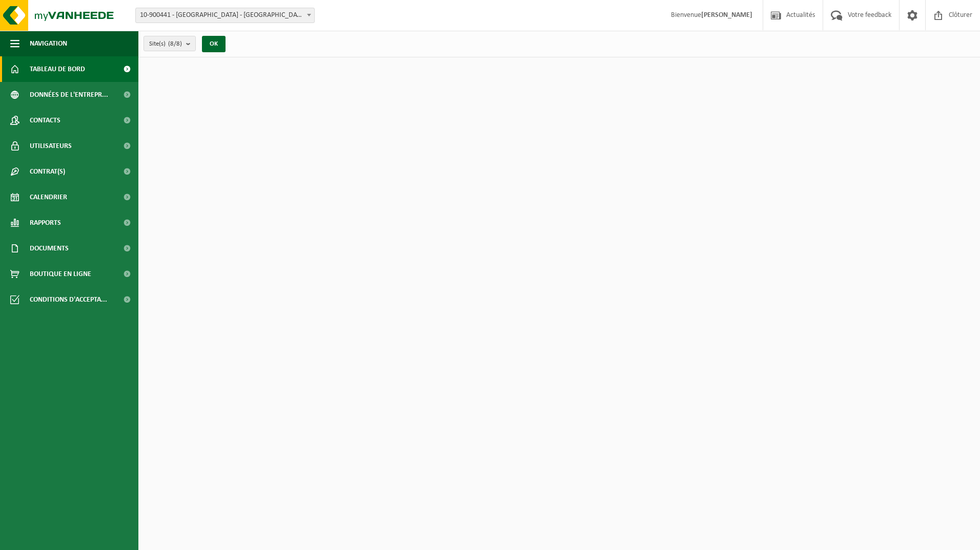 This screenshot has height=550, width=980. What do you see at coordinates (61, 274) in the screenshot?
I see `span: Boutique en ligne` at bounding box center [61, 274].